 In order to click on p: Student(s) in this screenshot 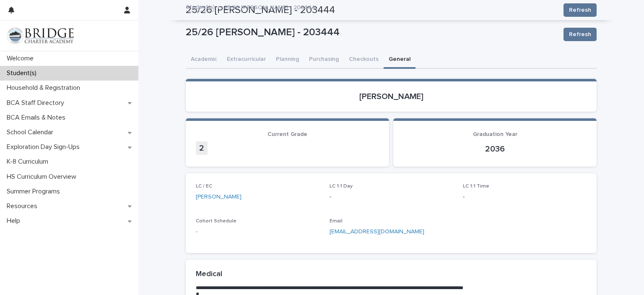, I will do `click(23, 73)`.